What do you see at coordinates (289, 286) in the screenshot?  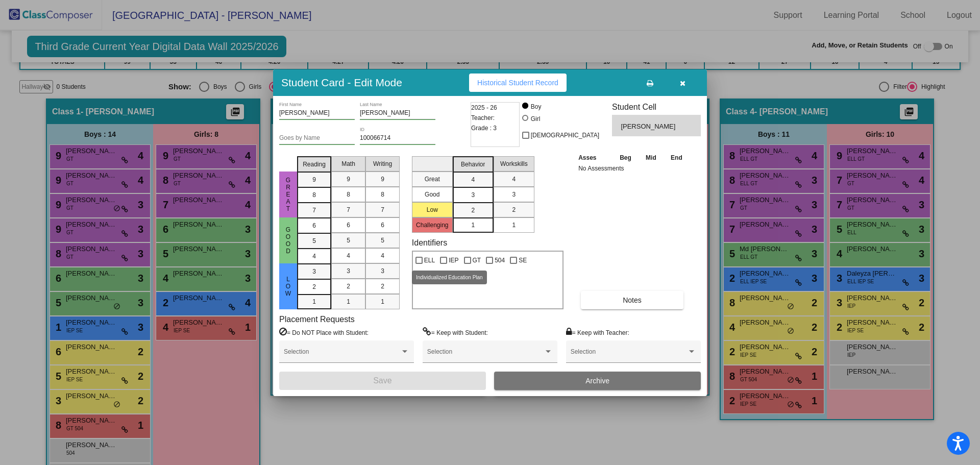 I see `span: Low` at bounding box center [289, 286].